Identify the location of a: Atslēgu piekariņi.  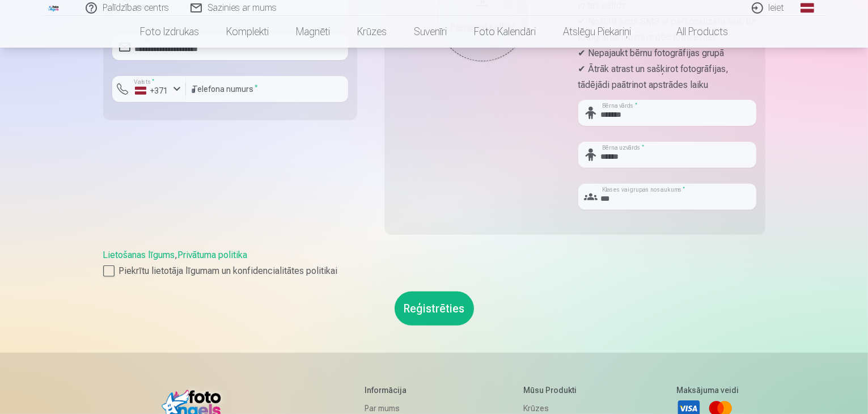
(597, 32).